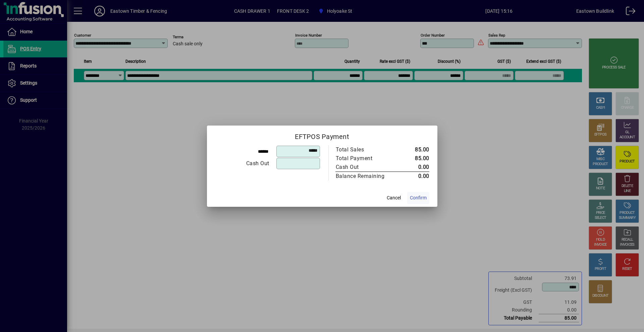  What do you see at coordinates (418, 198) in the screenshot?
I see `button: Confirm` at bounding box center [418, 198].